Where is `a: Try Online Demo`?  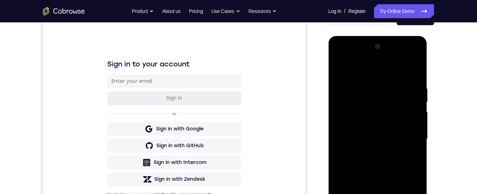
a: Try Online Demo is located at coordinates (404, 11).